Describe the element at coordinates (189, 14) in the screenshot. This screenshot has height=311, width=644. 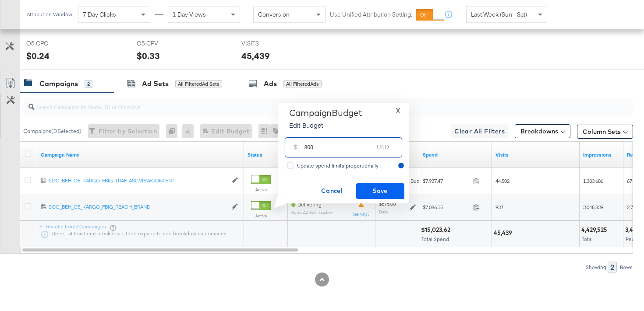
I see `span: 1 Day Views` at that location.